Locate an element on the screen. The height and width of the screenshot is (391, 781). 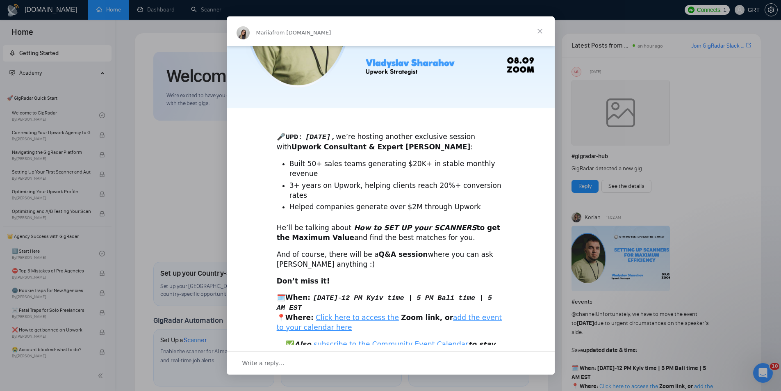
b: When: is located at coordinates (298, 297).